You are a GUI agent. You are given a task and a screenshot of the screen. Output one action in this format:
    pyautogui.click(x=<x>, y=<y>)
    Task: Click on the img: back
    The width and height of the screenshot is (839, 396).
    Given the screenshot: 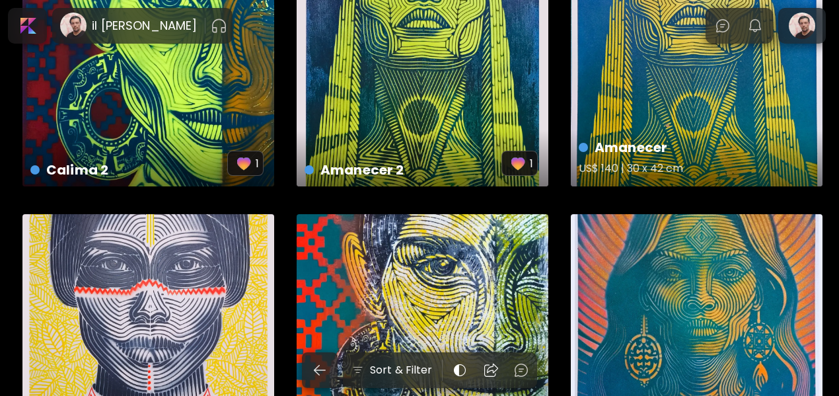 What is the action you would take?
    pyautogui.click(x=320, y=370)
    